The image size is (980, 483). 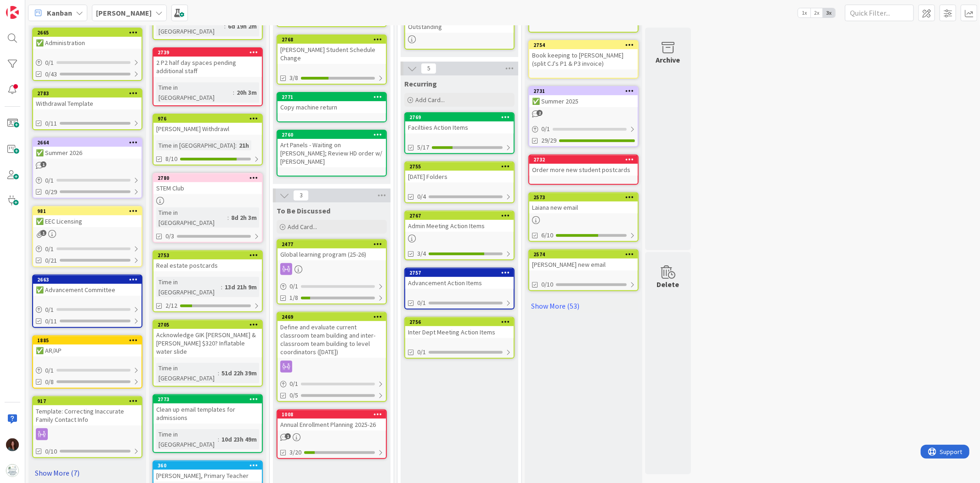 I want to click on a: 981✅ EEC Licensing0/10/21, so click(x=88, y=236).